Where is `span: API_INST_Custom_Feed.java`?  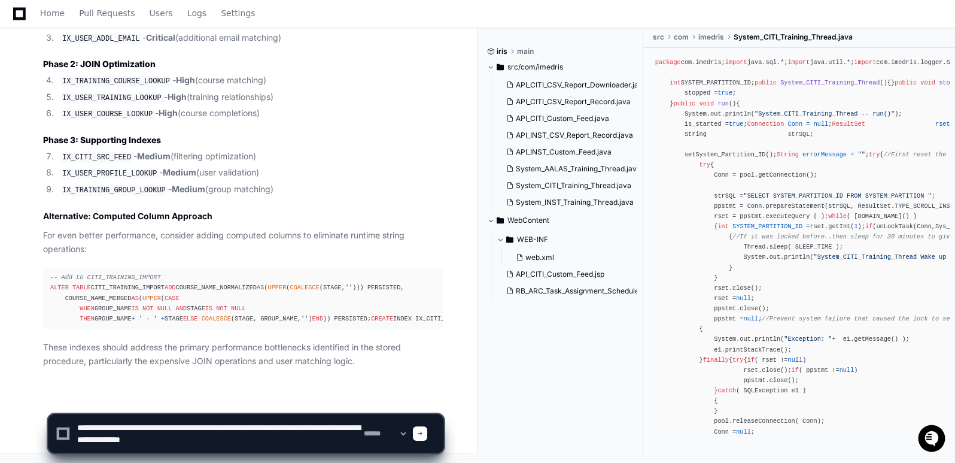
span: API_INST_Custom_Feed.java is located at coordinates (564, 152).